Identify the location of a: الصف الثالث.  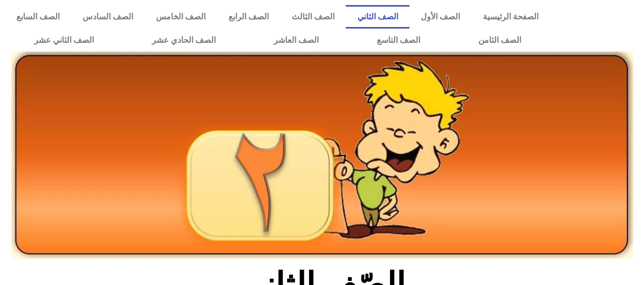
(313, 17).